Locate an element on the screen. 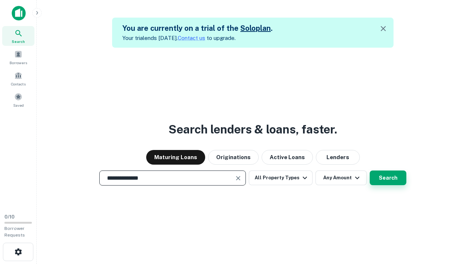  img: capitalize-icon.png is located at coordinates (19, 13).